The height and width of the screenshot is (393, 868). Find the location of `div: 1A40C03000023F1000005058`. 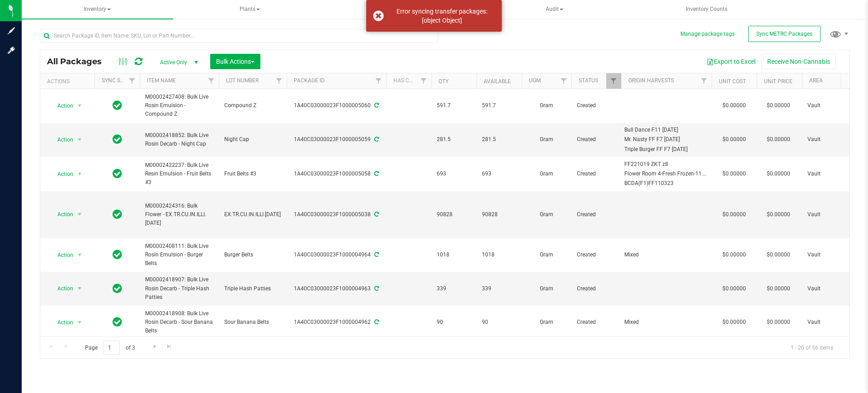

div: 1A40C03000023F1000005058 is located at coordinates (337, 173).